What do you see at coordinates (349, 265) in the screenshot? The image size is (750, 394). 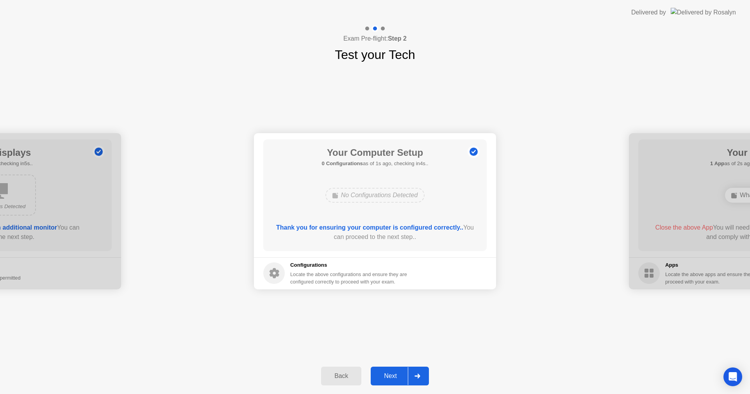 I see `h5: Configurations` at bounding box center [349, 265].